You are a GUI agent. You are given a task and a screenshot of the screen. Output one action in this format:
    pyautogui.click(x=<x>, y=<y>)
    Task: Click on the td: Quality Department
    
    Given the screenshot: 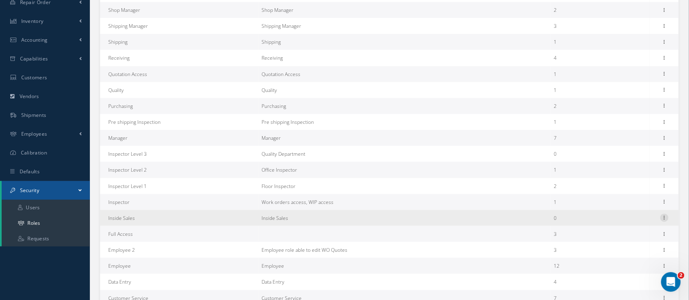 What is the action you would take?
    pyautogui.click(x=404, y=154)
    